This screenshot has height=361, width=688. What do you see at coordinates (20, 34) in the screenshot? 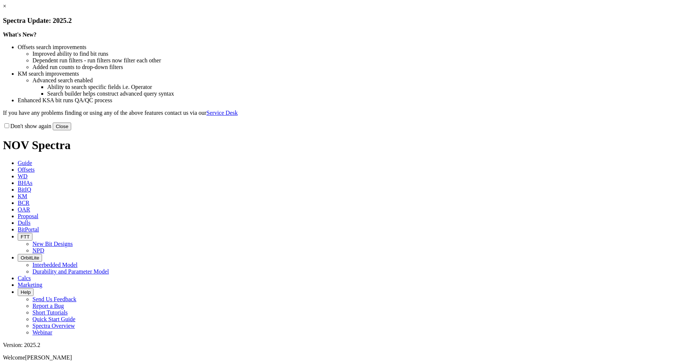
I see `strong: What's New?` at bounding box center [20, 34].